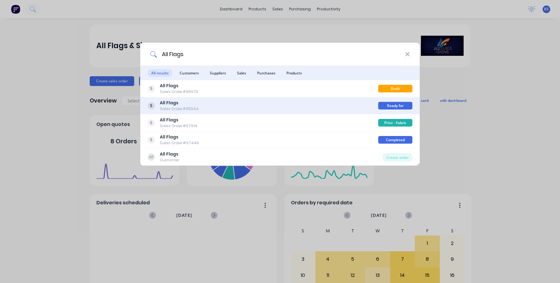  What do you see at coordinates (395, 105) in the screenshot?
I see `div: Ready for Install` at bounding box center [395, 105].